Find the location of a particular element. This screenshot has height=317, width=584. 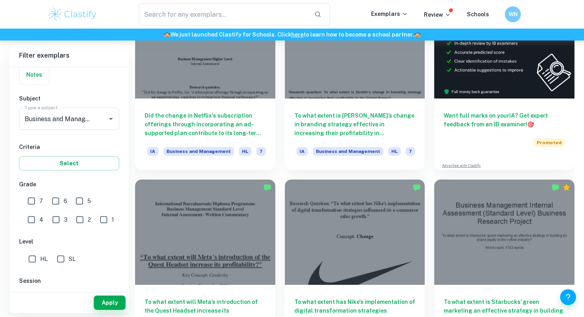

h6: Level is located at coordinates (69, 242).